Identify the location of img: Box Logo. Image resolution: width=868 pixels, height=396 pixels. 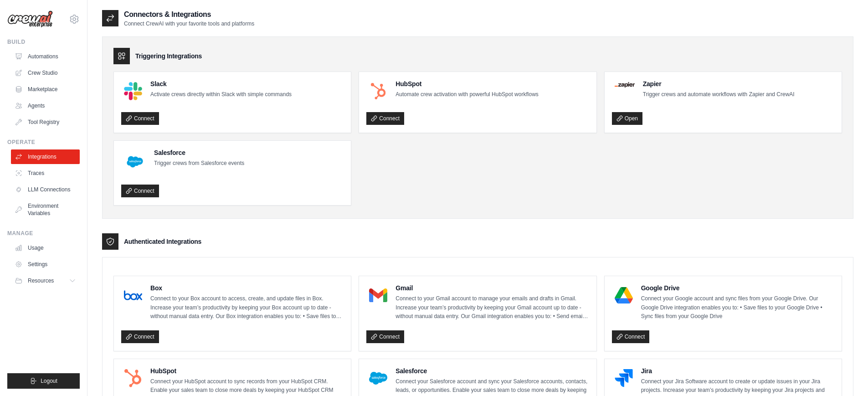
(133, 295).